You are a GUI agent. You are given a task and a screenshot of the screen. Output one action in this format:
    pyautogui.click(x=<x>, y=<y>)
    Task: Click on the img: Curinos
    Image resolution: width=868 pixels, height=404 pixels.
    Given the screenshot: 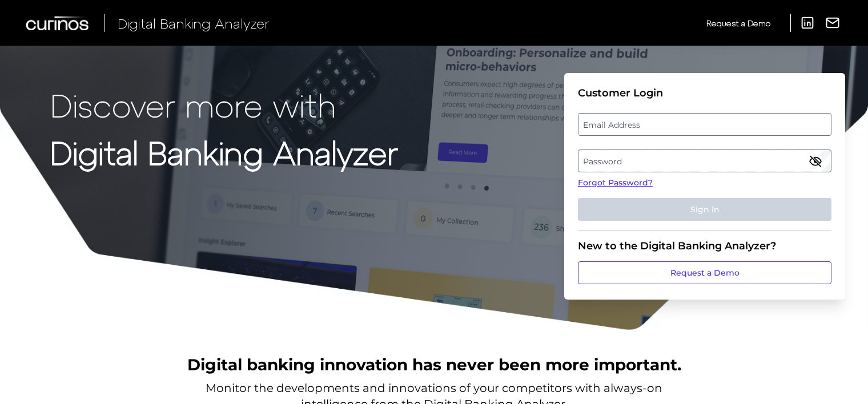 What is the action you would take?
    pyautogui.click(x=58, y=23)
    